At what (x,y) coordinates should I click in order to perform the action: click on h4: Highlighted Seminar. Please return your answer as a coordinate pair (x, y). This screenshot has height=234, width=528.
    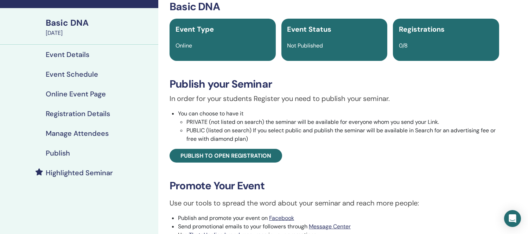
    Looking at the image, I should click on (79, 173).